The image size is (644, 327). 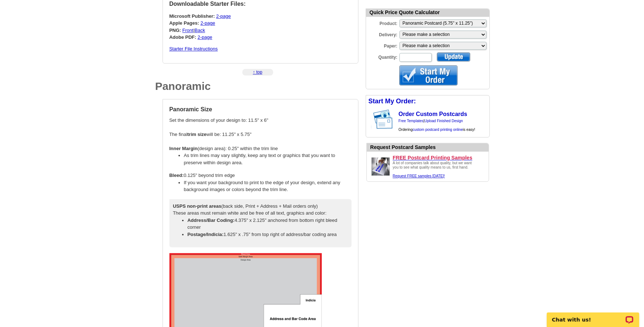 What do you see at coordinates (430, 147) in the screenshot?
I see `div: Request Postcard Samples` at bounding box center [430, 147].